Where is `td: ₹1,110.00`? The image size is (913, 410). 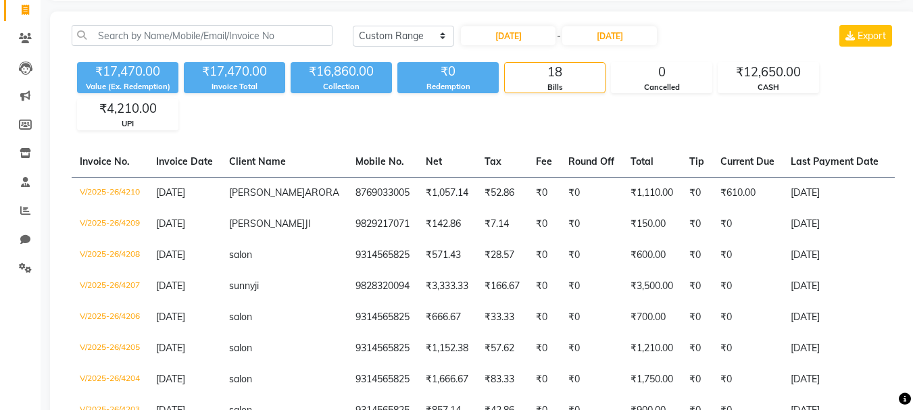 td: ₹1,110.00 is located at coordinates (652, 193).